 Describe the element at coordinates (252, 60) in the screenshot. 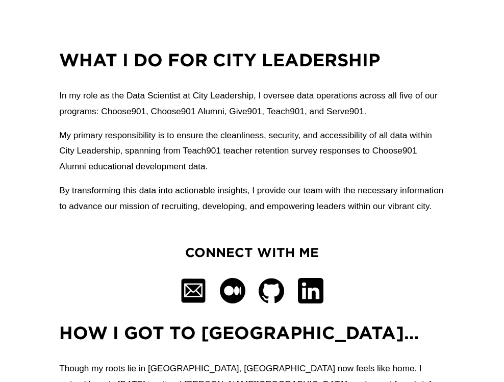

I see `h2: What I do for city Leadership` at that location.